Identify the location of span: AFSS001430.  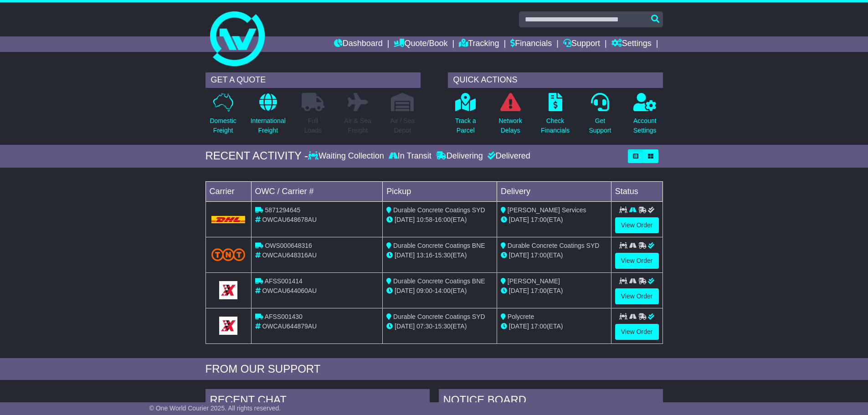
(283, 316).